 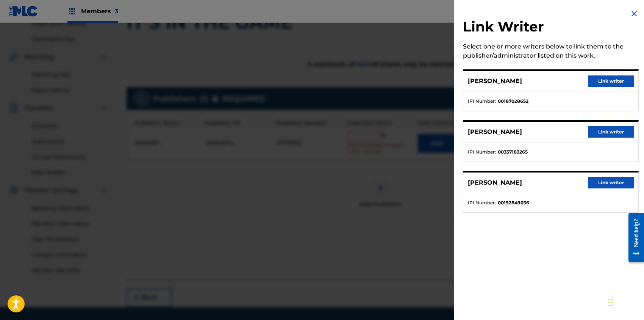 What do you see at coordinates (13, 26) in the screenshot?
I see `div: Need help?` at bounding box center [13, 26].